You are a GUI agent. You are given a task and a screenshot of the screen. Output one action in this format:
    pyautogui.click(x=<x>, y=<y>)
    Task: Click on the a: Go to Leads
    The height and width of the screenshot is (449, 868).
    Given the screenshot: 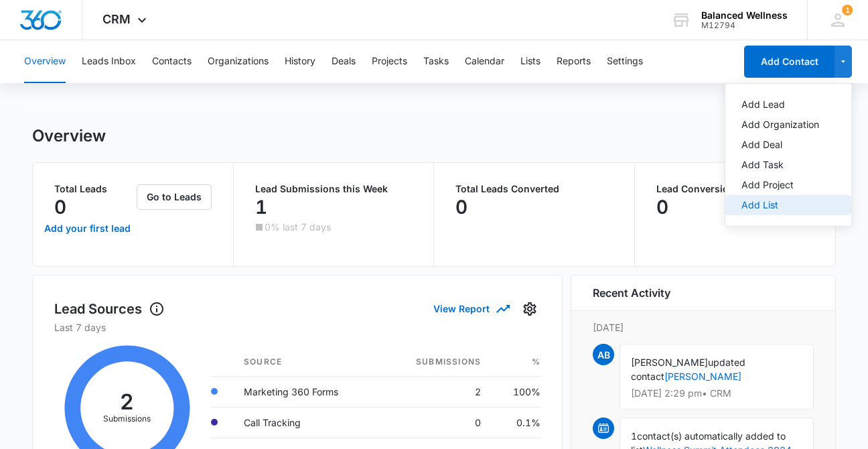 What is the action you would take?
    pyautogui.click(x=175, y=196)
    